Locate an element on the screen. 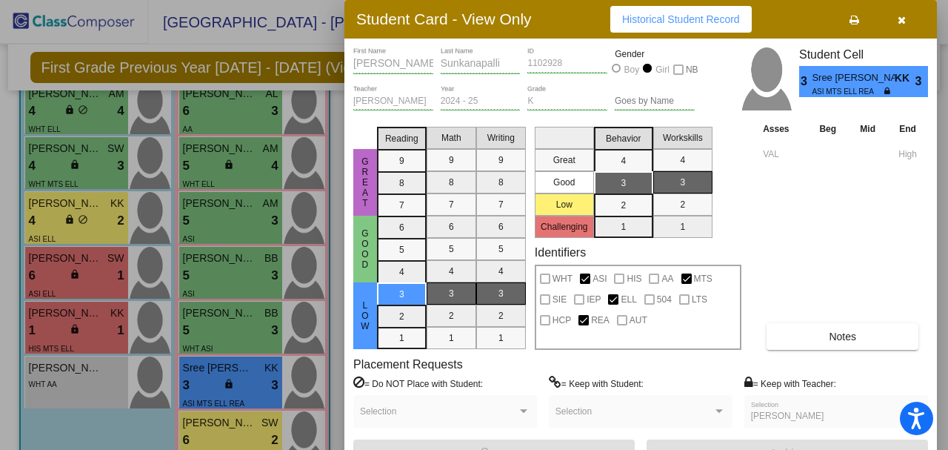 The height and width of the screenshot is (450, 948). mat-label: Gender is located at coordinates (655, 54).